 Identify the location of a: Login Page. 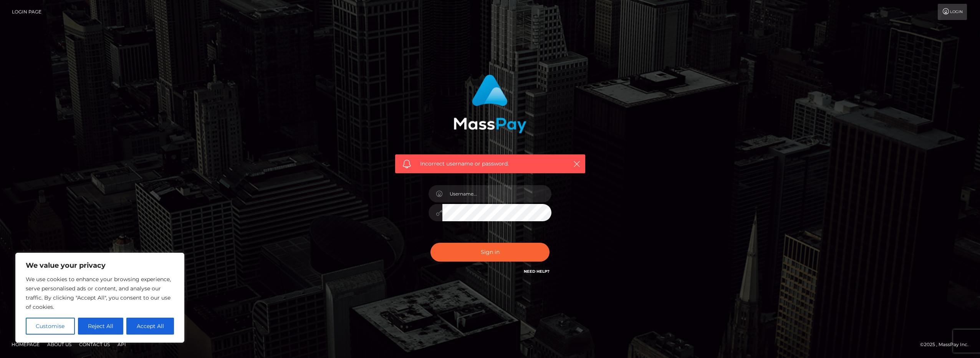
(26, 12).